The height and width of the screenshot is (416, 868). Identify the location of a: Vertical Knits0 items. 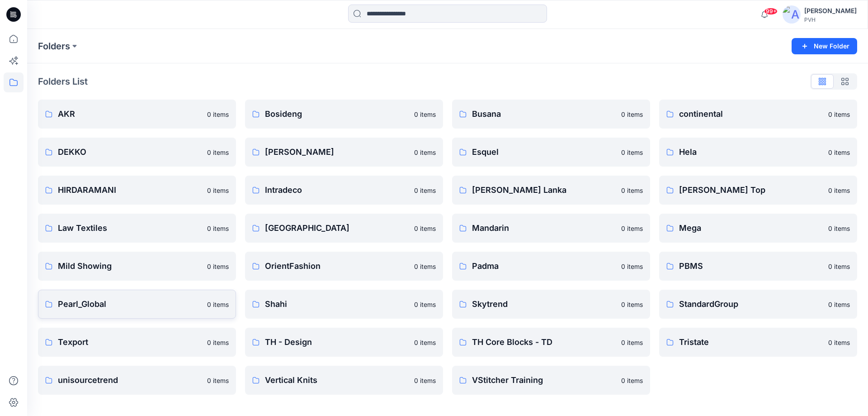
(344, 380).